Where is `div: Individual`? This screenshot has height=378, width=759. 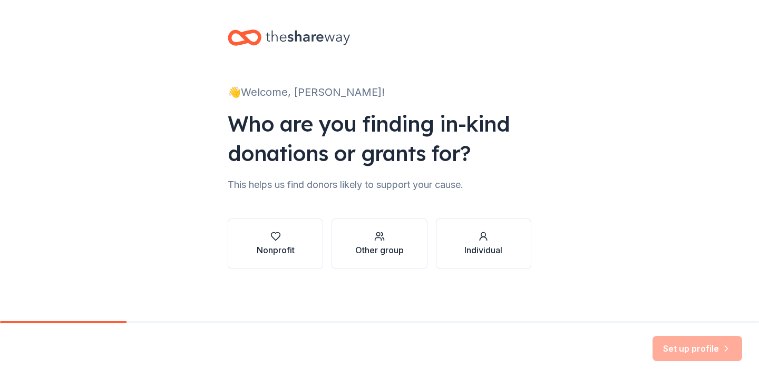 div: Individual is located at coordinates (483, 250).